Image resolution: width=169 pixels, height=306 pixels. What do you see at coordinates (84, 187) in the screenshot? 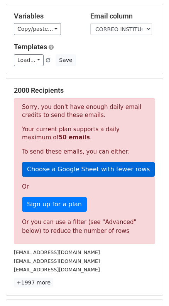
I see `p: Or` at bounding box center [84, 187].